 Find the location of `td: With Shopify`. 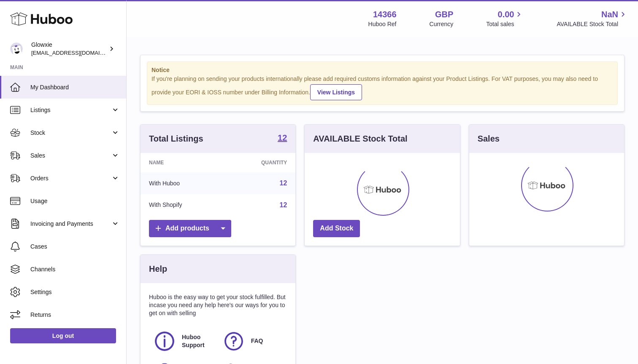

td: With Shopify is located at coordinates (182, 205).